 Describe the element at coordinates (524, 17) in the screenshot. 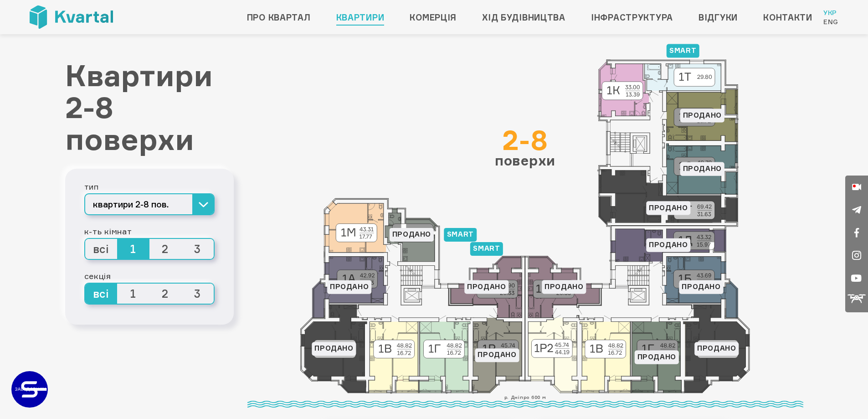

I see `a: Хід будівництва` at that location.